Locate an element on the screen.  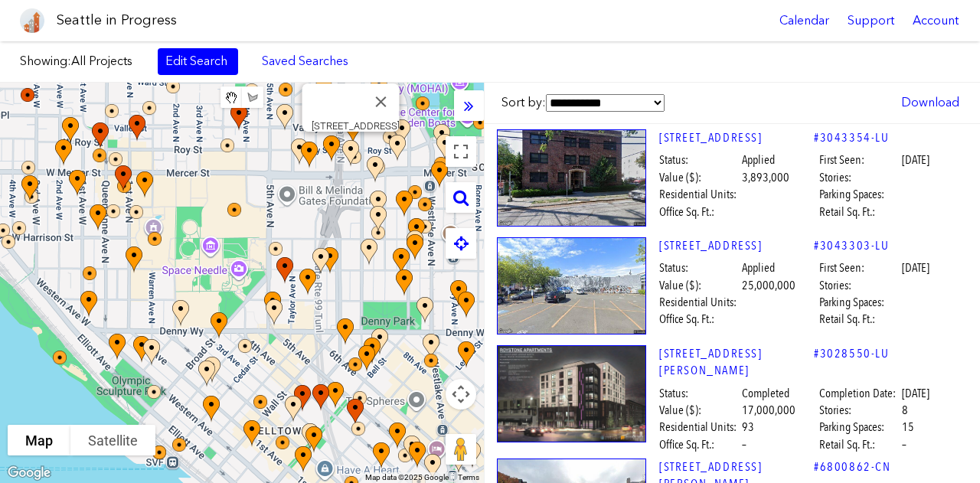
span: 25,000,000 is located at coordinates (769, 286).